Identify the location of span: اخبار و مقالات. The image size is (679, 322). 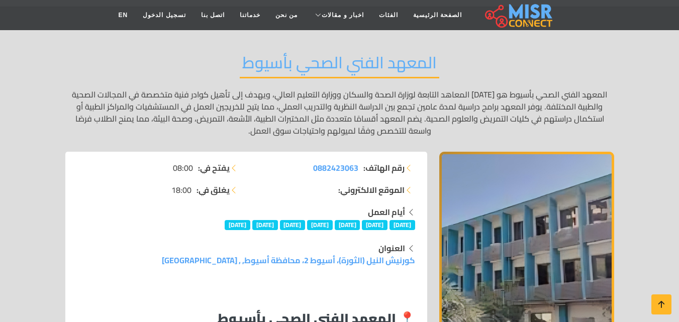
(343, 15).